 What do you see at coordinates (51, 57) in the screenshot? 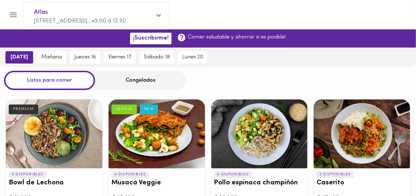
I see `button: mañana` at bounding box center [51, 57].